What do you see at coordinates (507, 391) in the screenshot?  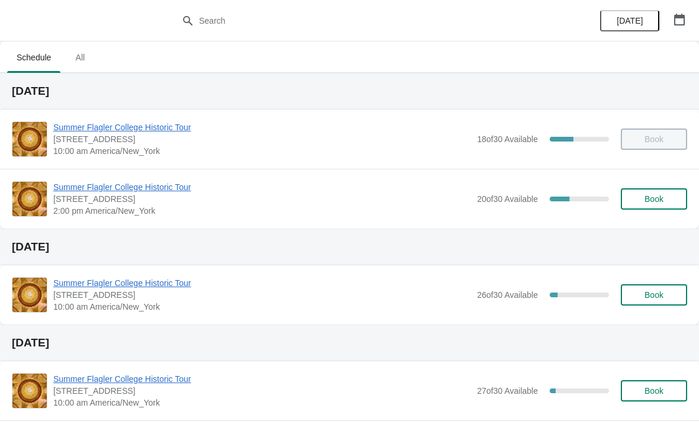 I see `span: 27 of 30 Available` at bounding box center [507, 391].